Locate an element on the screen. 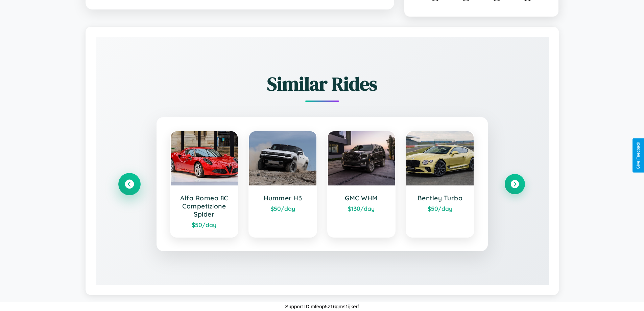 This screenshot has width=644, height=311. p: Support ID: mfeop5z16gms1ijkerf is located at coordinates (322, 306).